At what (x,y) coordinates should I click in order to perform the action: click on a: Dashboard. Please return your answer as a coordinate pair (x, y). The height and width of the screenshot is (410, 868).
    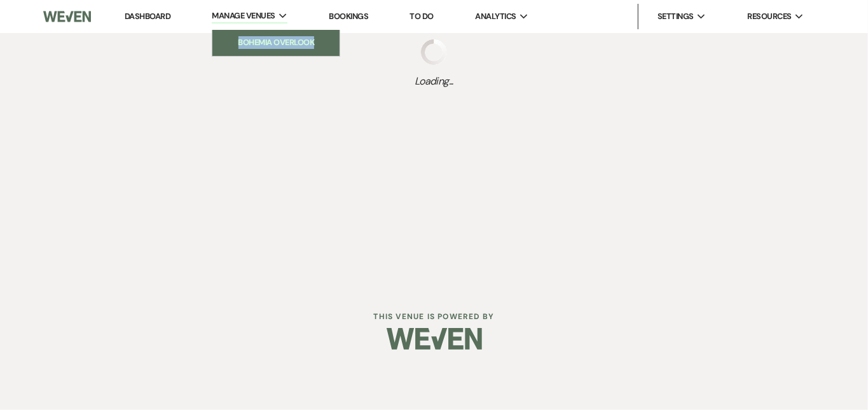
    Looking at the image, I should click on (148, 16).